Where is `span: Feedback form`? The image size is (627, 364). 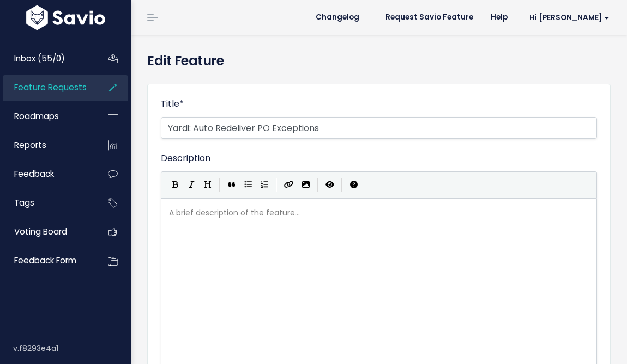
span: Feedback form is located at coordinates (45, 260).